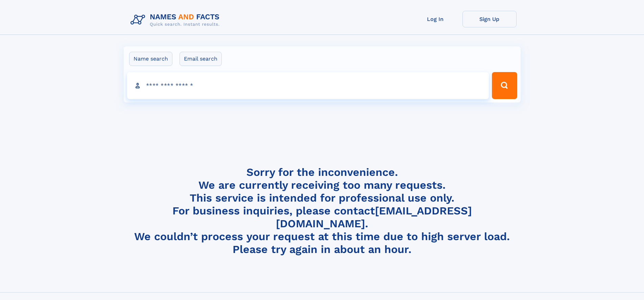  I want to click on a: Log In, so click(436, 19).